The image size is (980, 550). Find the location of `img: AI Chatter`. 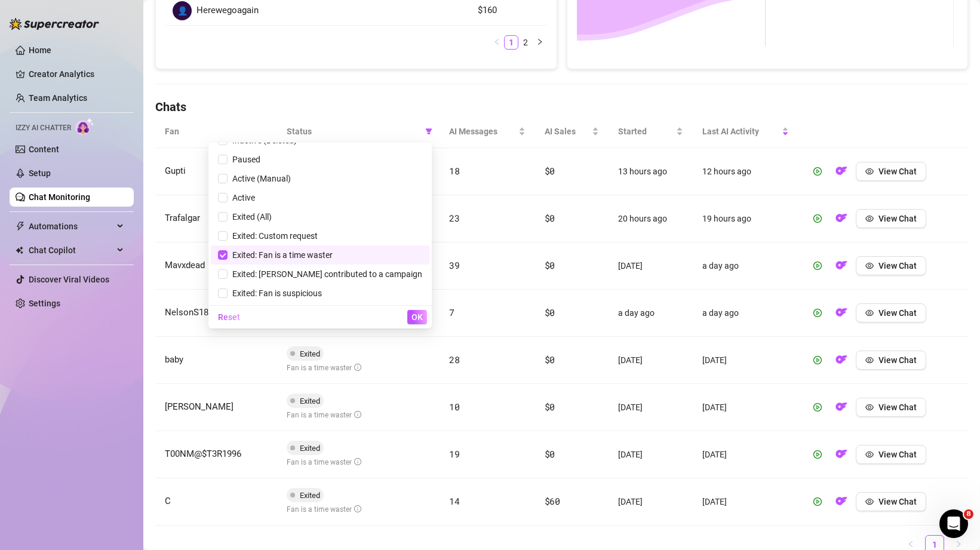

img: AI Chatter is located at coordinates (85, 126).